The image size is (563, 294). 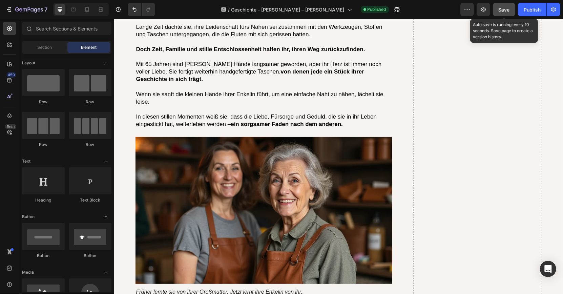 I want to click on input: Search Sections & Elements, so click(x=67, y=28).